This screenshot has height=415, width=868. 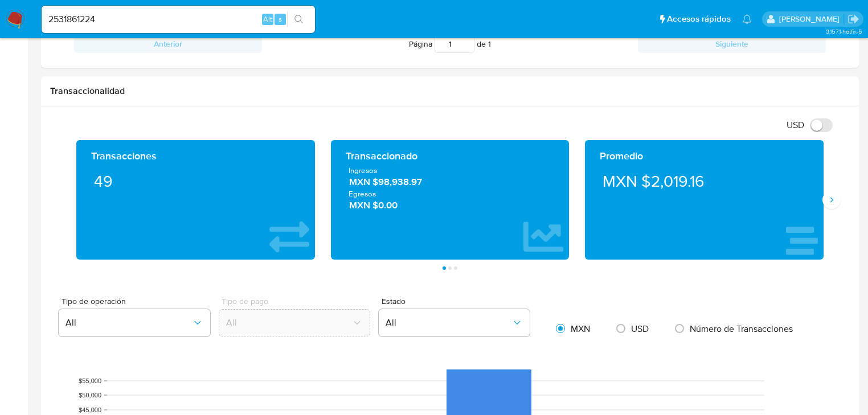 What do you see at coordinates (747, 19) in the screenshot?
I see `a: Notificaciones` at bounding box center [747, 19].